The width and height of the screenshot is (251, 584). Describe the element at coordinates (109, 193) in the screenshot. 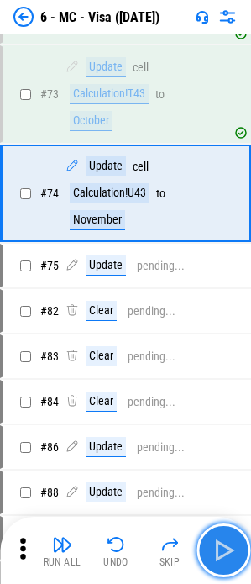

I see `div: Calculation!U43` at that location.